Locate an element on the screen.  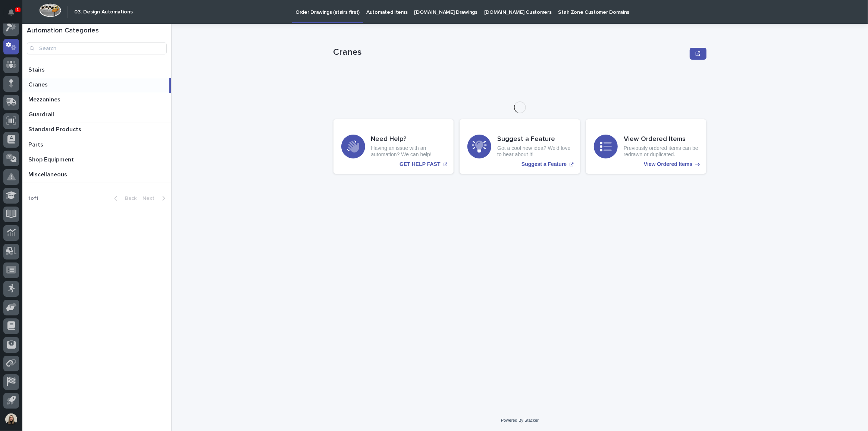
p: 1 is located at coordinates (17, 10).